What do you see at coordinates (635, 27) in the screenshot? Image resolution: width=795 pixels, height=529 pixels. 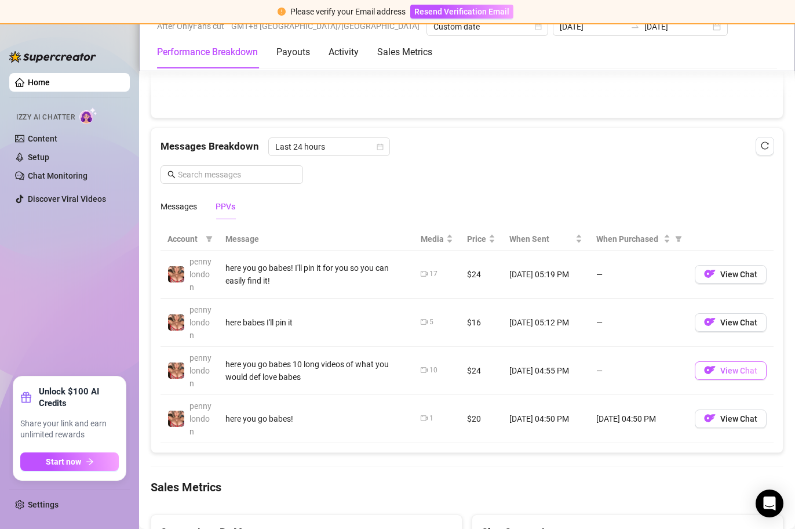 I see `span: to` at bounding box center [635, 27].